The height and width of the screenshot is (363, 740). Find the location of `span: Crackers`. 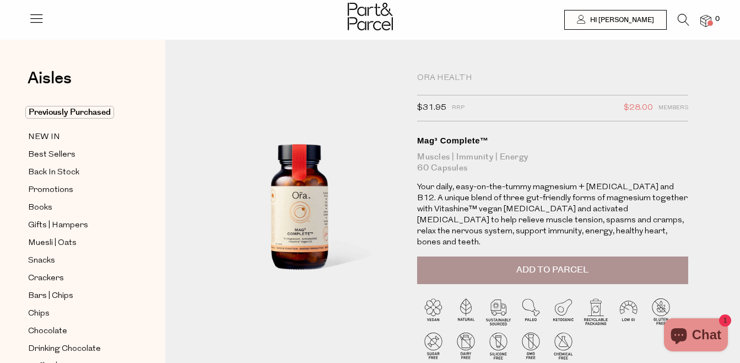

span: Crackers is located at coordinates (46, 278).